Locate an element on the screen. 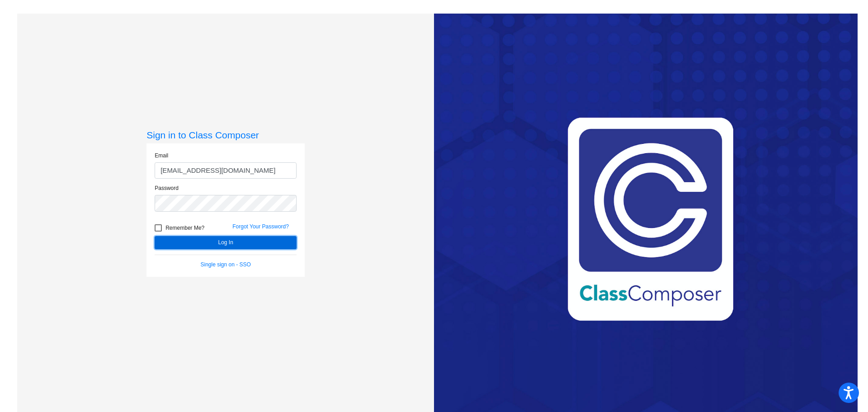  button: Log In is located at coordinates (225, 243).